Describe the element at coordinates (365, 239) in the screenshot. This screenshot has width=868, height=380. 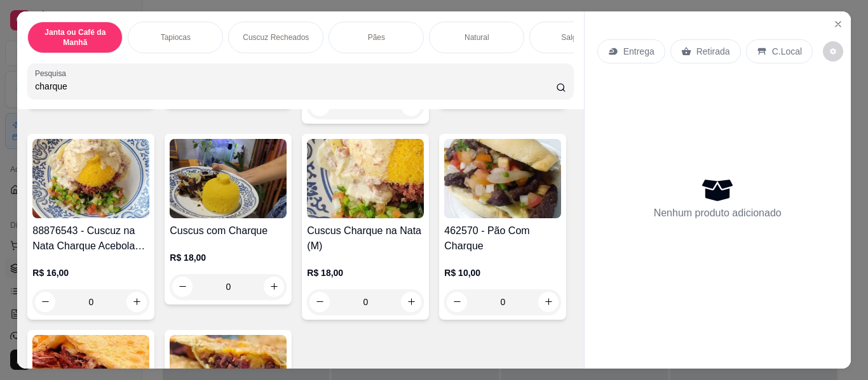
I see `h4: Cuscus Charque na Nata (M)` at that location.